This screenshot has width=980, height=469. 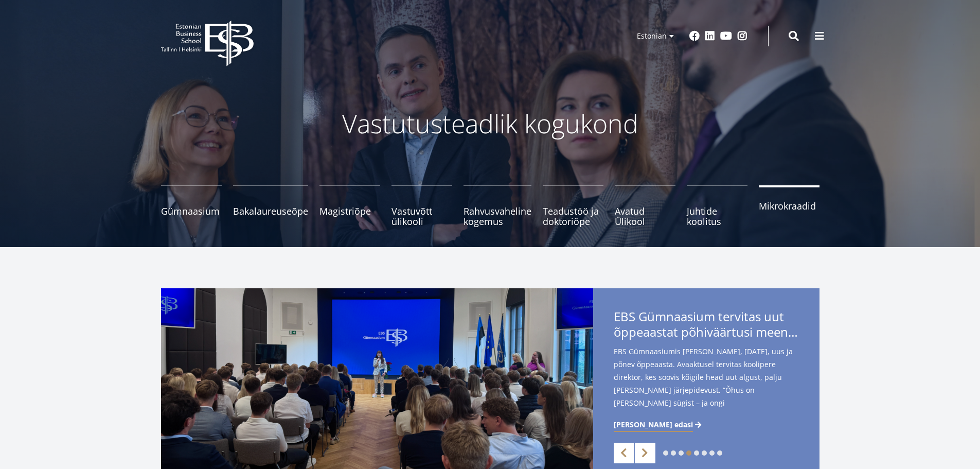 I want to click on a: 2, so click(x=674, y=453).